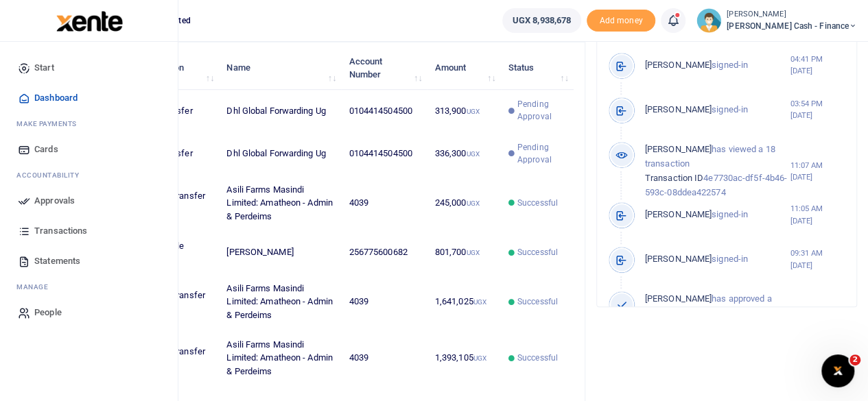 This screenshot has height=401, width=868. I want to click on a: People, so click(89, 312).